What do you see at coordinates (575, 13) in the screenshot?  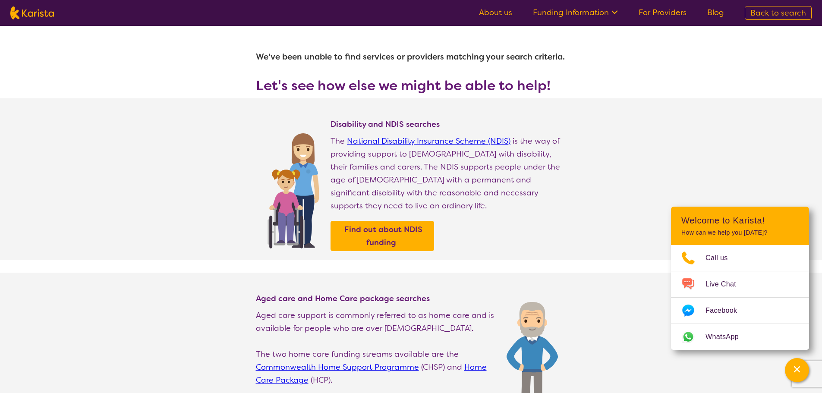 I see `a: Funding Information` at bounding box center [575, 13].